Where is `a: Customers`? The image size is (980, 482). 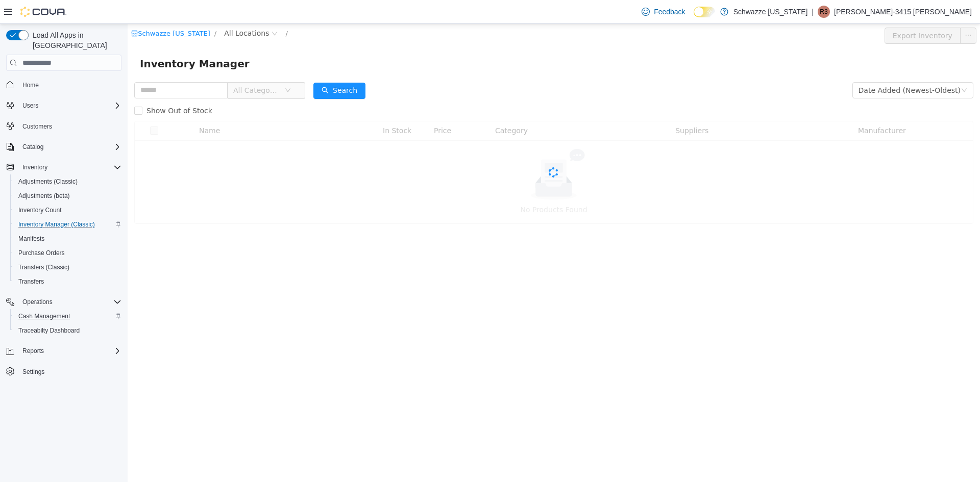
a: Customers is located at coordinates (37, 127).